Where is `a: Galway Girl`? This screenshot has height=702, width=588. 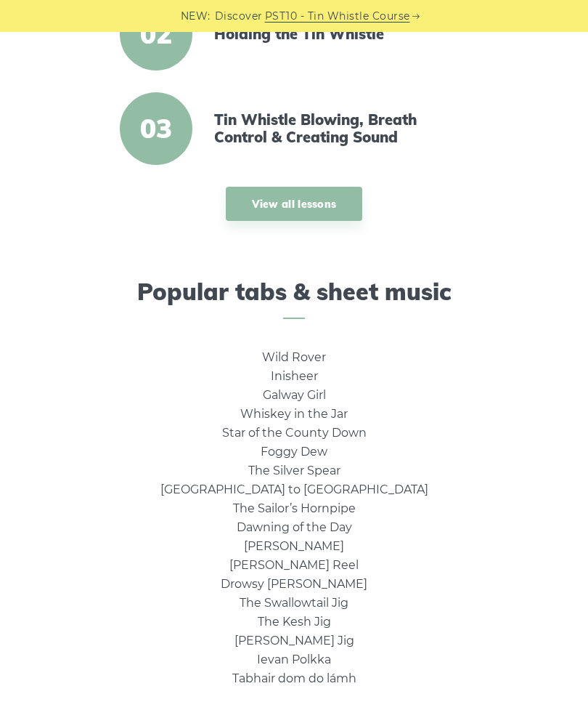
a: Galway Girl is located at coordinates (294, 395).